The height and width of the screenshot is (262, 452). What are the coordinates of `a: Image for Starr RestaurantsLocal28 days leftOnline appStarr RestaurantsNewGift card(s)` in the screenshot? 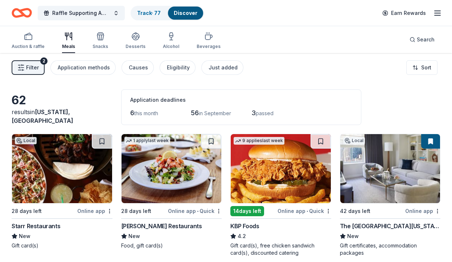 It's located at (62, 191).